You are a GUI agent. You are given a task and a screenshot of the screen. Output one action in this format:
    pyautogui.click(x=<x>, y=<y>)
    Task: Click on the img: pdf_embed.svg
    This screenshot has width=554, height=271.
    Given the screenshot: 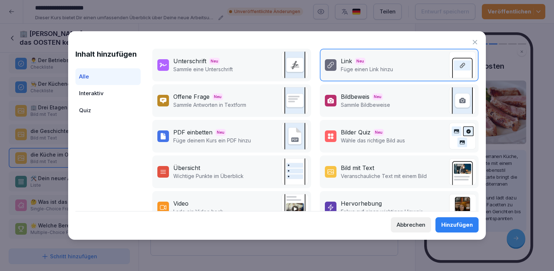 What is the action you would take?
    pyautogui.click(x=295, y=136)
    